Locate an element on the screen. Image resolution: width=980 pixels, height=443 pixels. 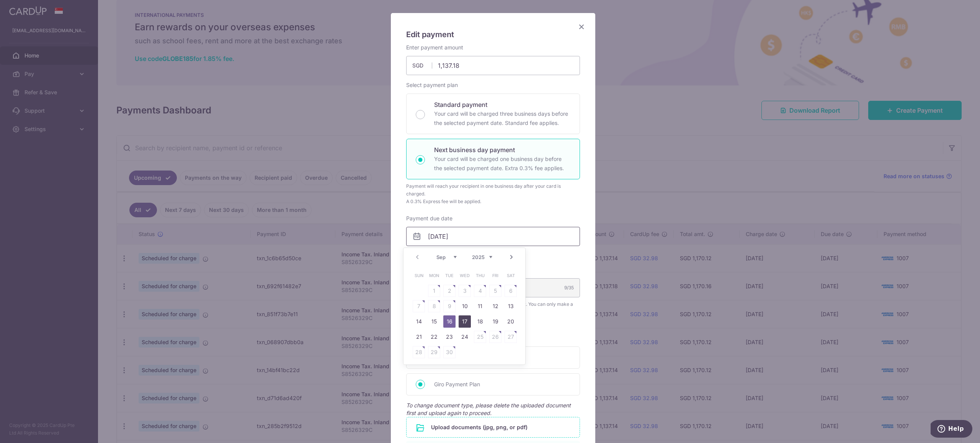
a: 17 is located at coordinates (465, 322).